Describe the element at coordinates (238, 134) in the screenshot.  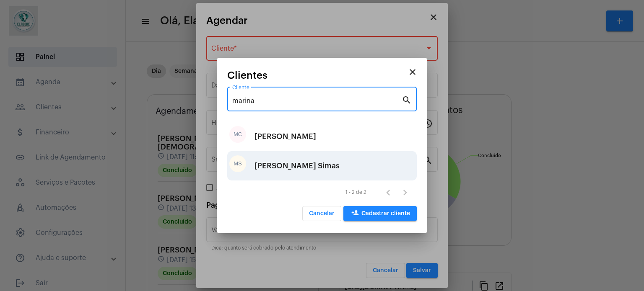
I see `div: MC` at that location.